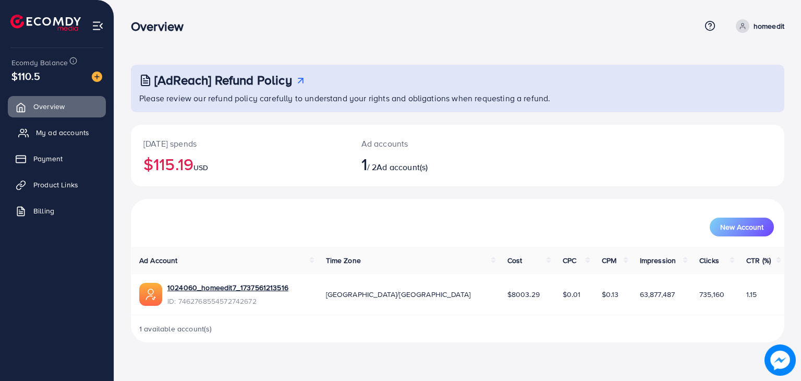 The image size is (801, 381). I want to click on span: New Account, so click(742, 227).